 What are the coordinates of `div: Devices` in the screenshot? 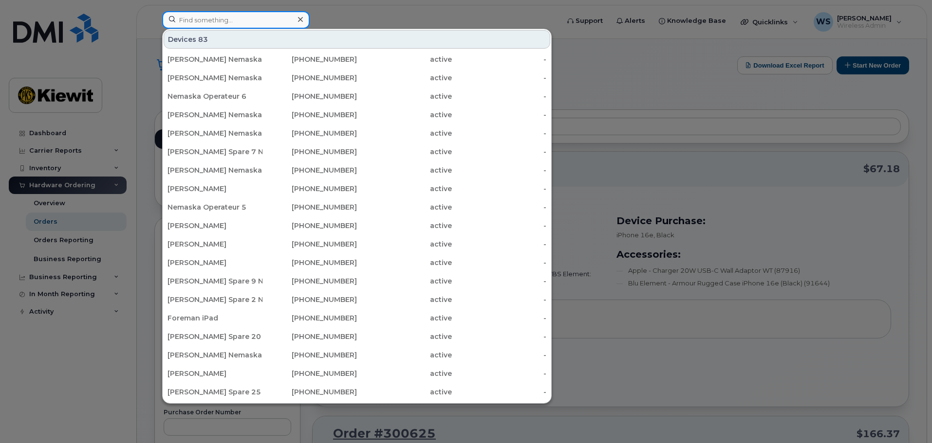 It's located at (357, 39).